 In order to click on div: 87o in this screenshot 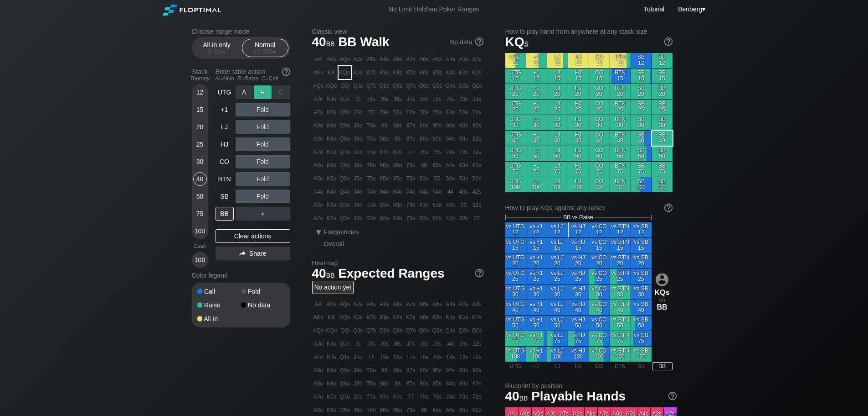, I will do `click(398, 152)`.